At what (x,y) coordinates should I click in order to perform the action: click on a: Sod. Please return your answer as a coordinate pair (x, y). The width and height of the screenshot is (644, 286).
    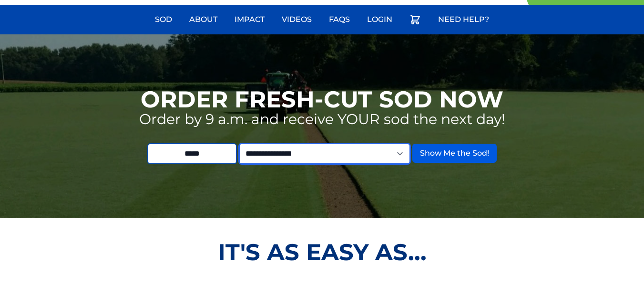
    Looking at the image, I should click on (163, 20).